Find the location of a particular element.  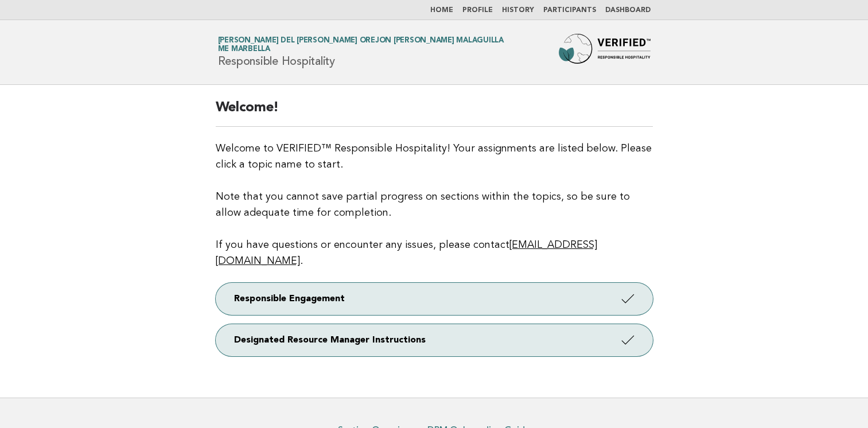

a: Responsible Engagement is located at coordinates (434, 299).